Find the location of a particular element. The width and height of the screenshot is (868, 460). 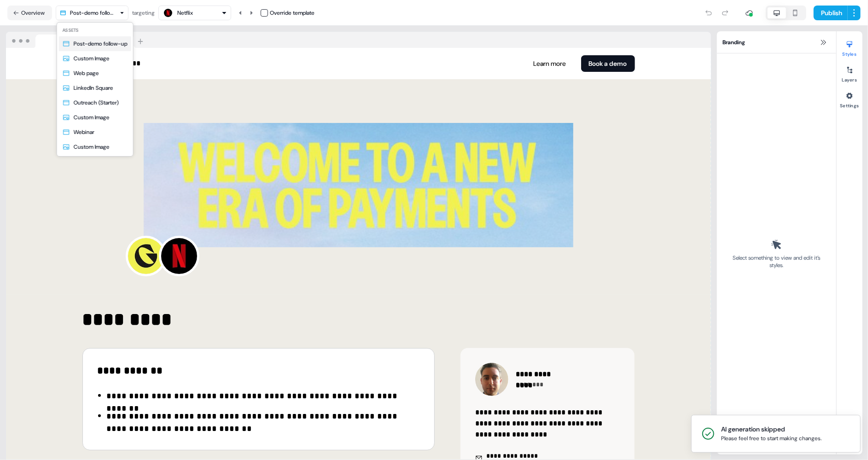

div: Assets is located at coordinates (95, 30).